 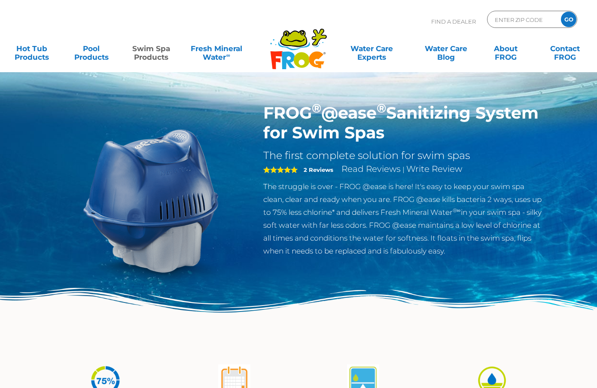 What do you see at coordinates (371, 169) in the screenshot?
I see `a: Read Reviews` at bounding box center [371, 169].